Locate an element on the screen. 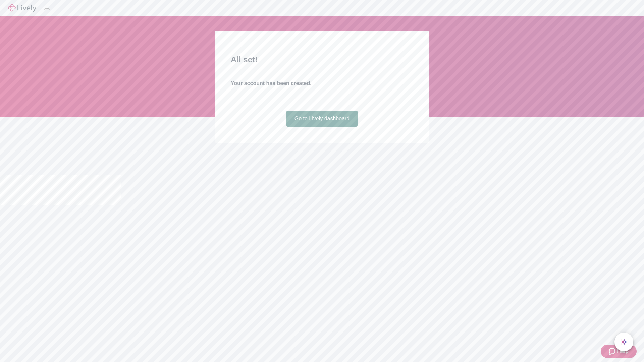 The height and width of the screenshot is (362, 644). svg: Lively AI Assistant is located at coordinates (624, 342).